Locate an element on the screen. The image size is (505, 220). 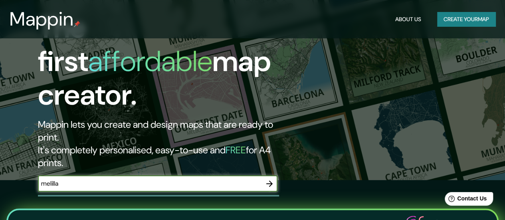
span: Contact Us is located at coordinates (38, 10).